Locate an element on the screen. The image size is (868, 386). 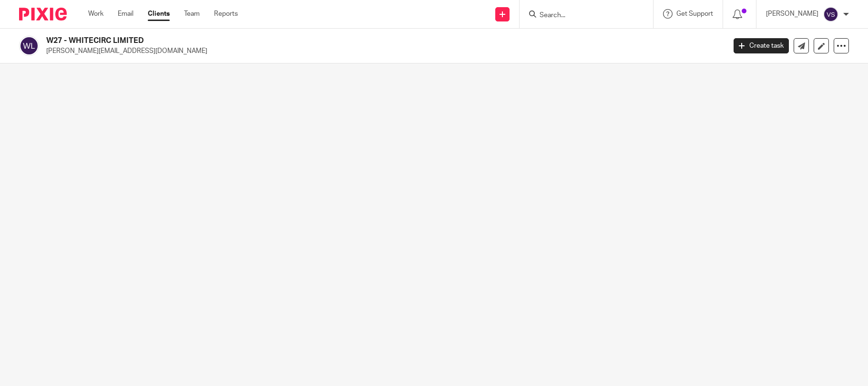
h2: W27 - WHITECIRC LIMITED is located at coordinates (316, 41).